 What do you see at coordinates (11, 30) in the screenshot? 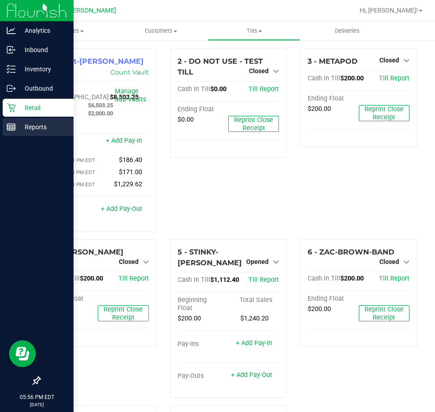
I see `inline-svg: Analytics` at bounding box center [11, 30].